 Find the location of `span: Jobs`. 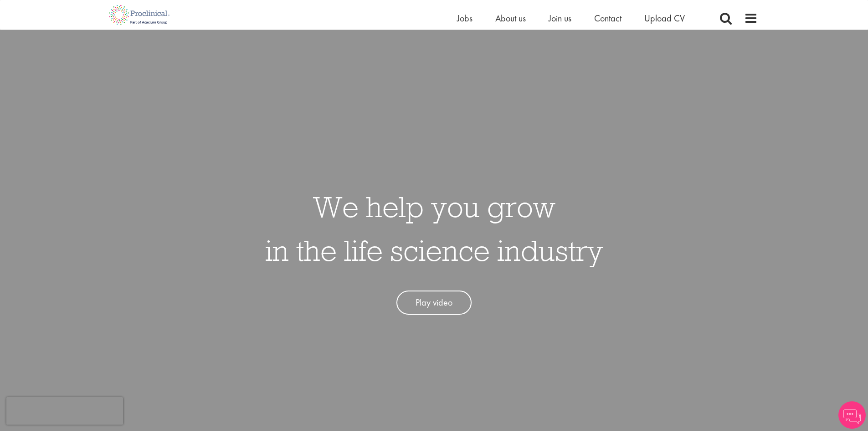

span: Jobs is located at coordinates (465, 19).